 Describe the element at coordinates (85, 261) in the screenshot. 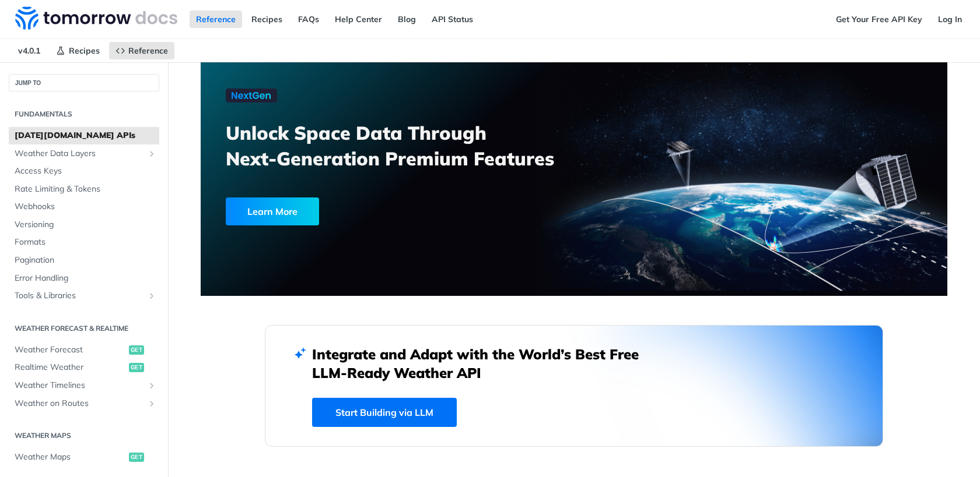

I see `span: Pagination` at that location.